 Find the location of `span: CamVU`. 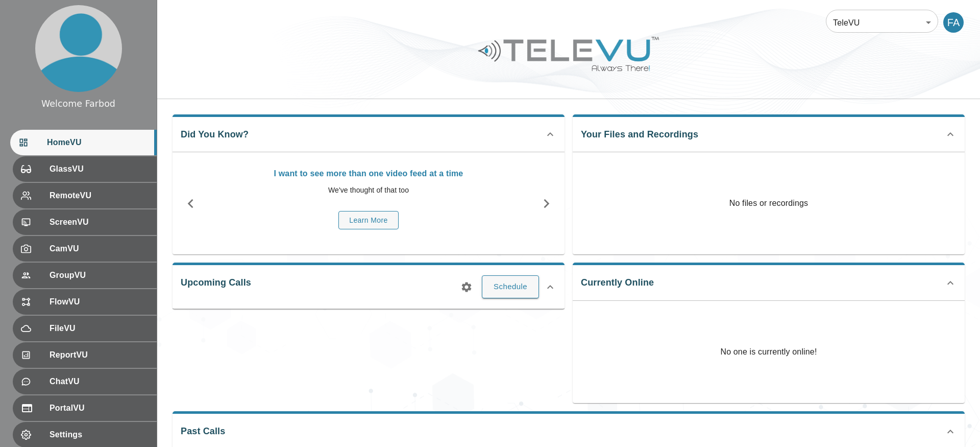

span: CamVU is located at coordinates (99, 248).